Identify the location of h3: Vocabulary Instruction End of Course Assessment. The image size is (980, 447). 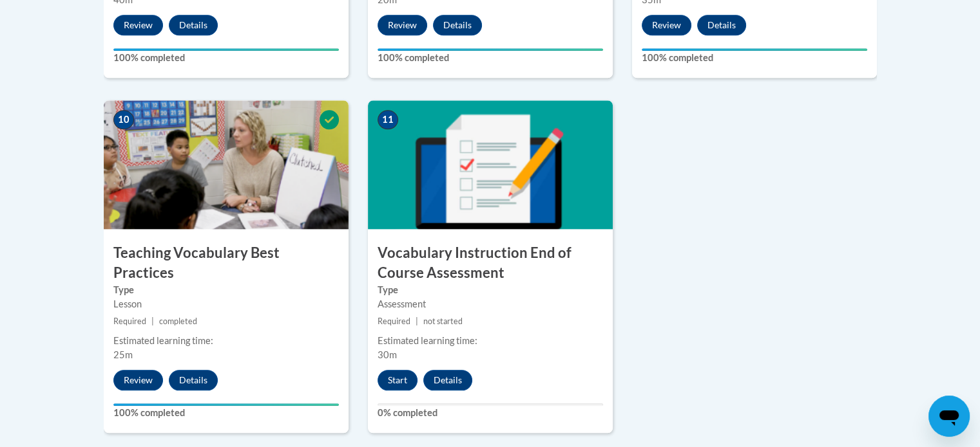
(490, 263).